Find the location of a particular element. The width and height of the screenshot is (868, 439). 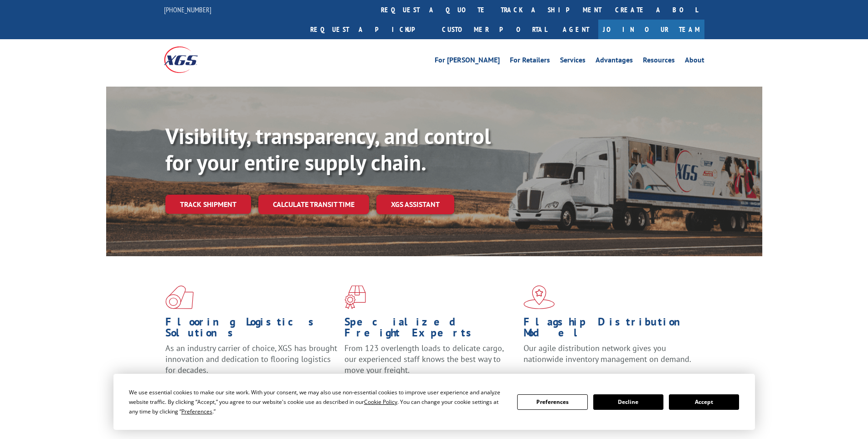

div: Cookie Consent Prompt is located at coordinates (434, 402).